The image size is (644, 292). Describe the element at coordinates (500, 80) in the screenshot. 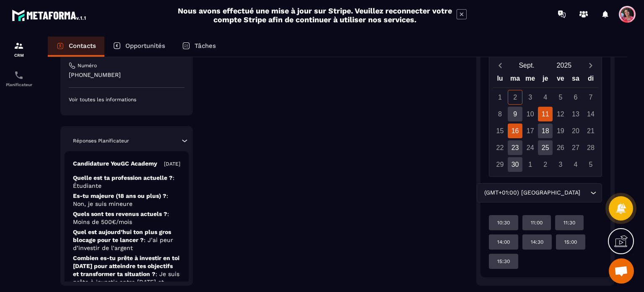

I see `div: lu` at that location.